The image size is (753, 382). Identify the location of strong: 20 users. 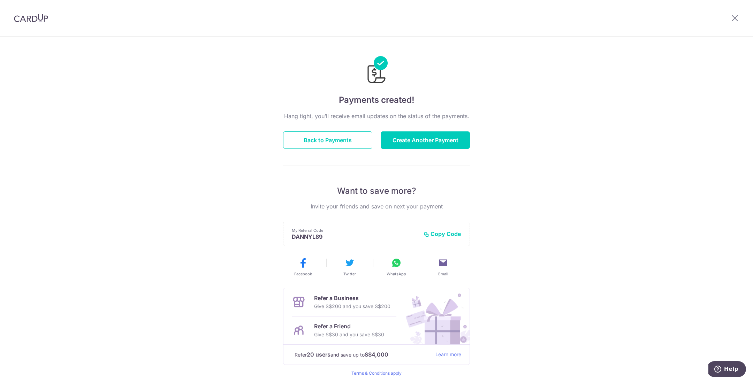
(319, 355).